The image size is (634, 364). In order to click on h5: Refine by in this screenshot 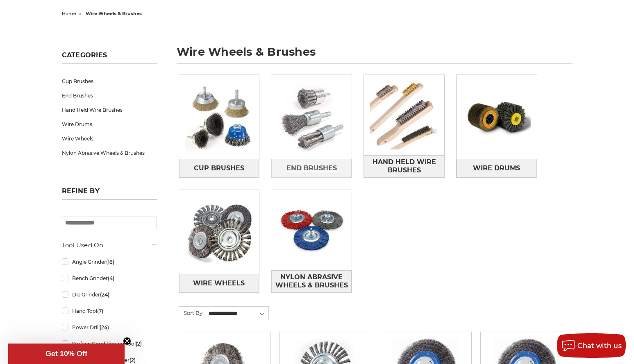, I will do `click(110, 193)`.